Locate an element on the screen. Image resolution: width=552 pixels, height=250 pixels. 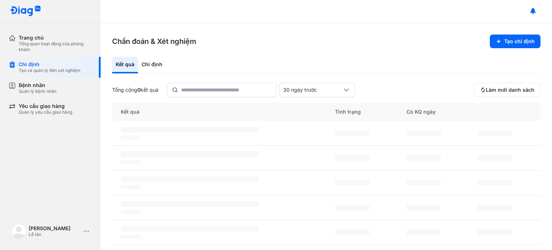
button: Làm mới danh sách is located at coordinates (507, 90).